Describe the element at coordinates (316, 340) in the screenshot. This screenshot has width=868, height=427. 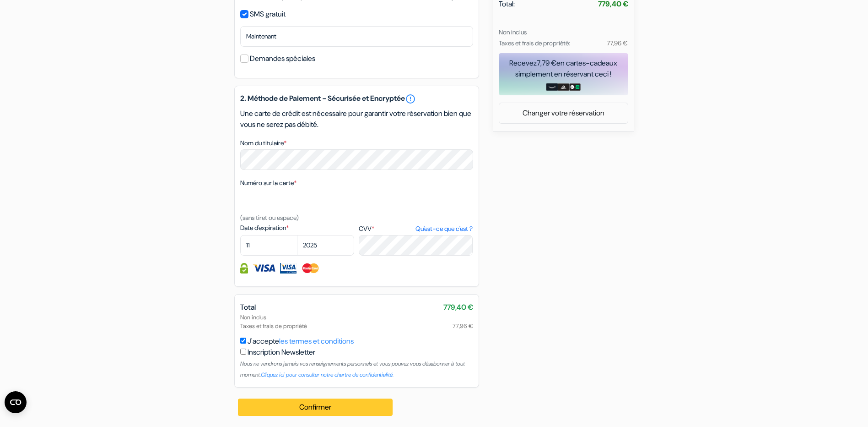
I see `a: les termes et conditions` at that location.